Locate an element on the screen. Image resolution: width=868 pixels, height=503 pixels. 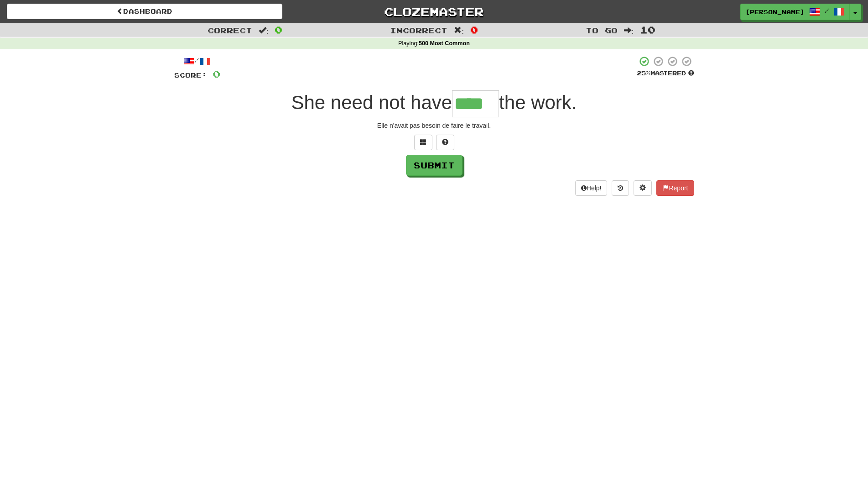
span: To go is located at coordinates (601, 30).